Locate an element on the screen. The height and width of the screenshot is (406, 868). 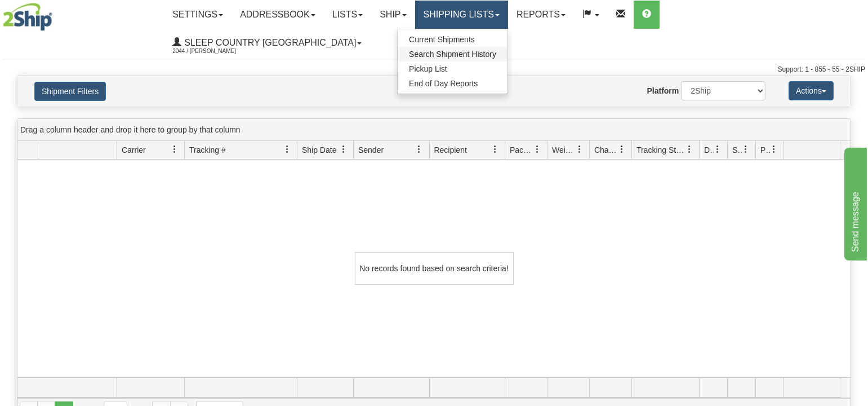
a: Tracking # filter column settings is located at coordinates (287, 149).